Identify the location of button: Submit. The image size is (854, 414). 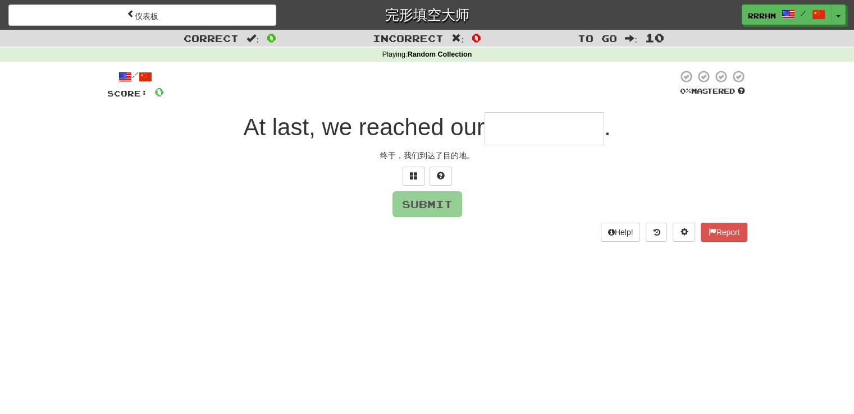
(427, 204).